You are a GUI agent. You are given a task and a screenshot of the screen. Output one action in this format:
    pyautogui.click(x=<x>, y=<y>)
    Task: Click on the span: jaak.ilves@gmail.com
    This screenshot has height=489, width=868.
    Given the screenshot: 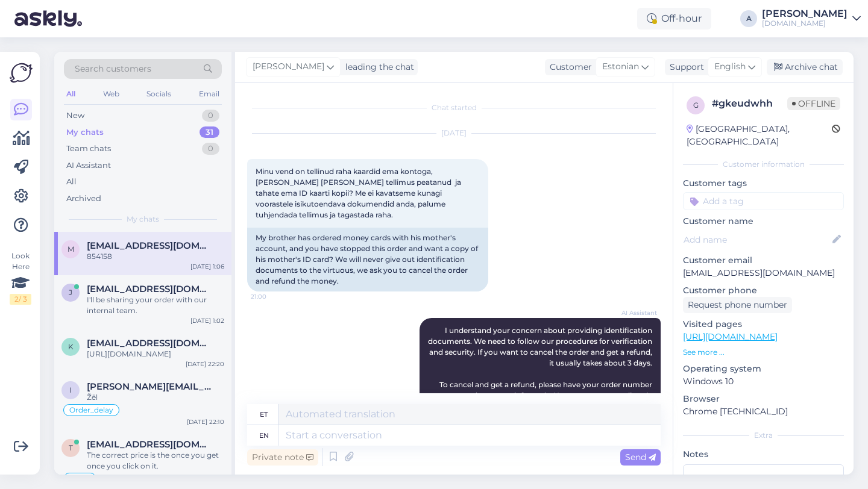 What is the action you would take?
    pyautogui.click(x=149, y=289)
    